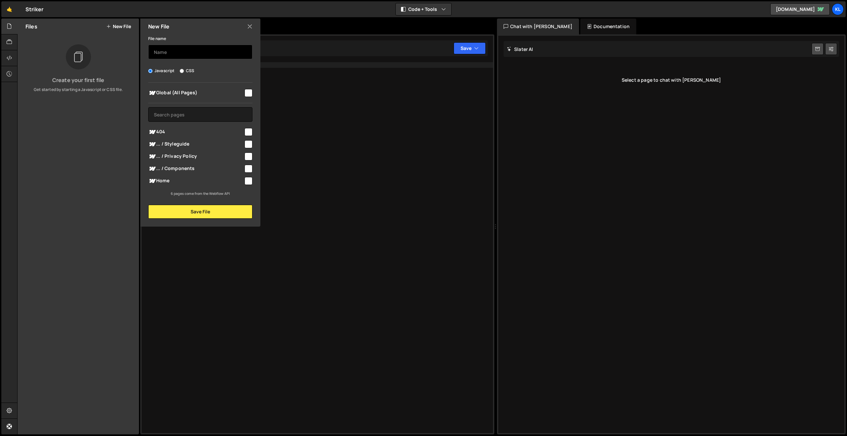 The width and height of the screenshot is (847, 436). What do you see at coordinates (196, 181) in the screenshot?
I see `span: Home` at bounding box center [196, 181].